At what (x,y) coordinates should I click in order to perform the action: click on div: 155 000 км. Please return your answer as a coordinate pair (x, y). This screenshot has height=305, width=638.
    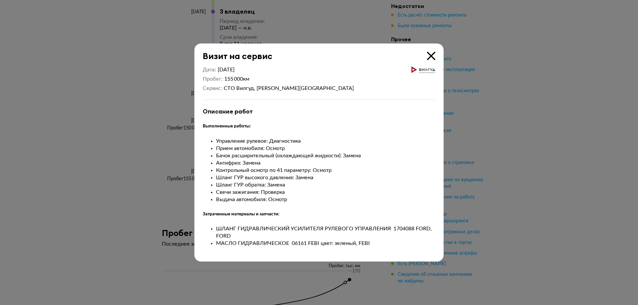
    Looking at the image, I should click on (289, 79).